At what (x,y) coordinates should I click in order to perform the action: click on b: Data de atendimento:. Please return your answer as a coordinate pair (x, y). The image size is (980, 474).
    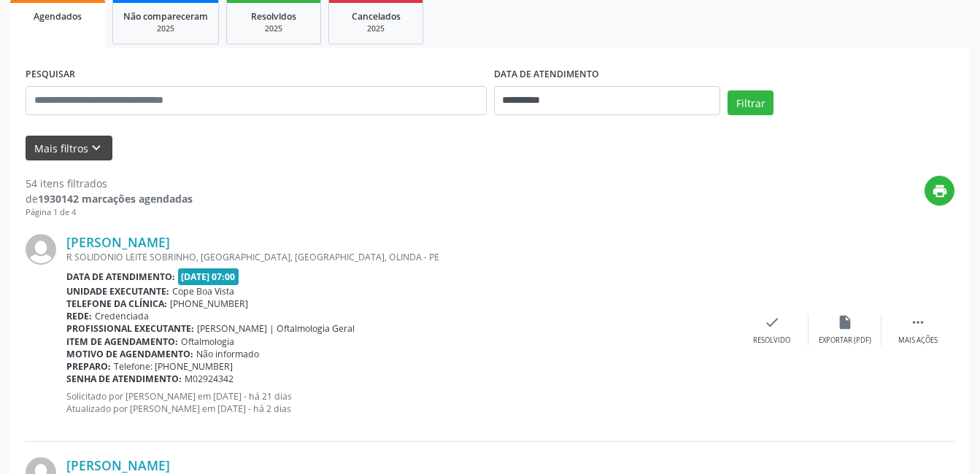
    Looking at the image, I should click on (120, 276).